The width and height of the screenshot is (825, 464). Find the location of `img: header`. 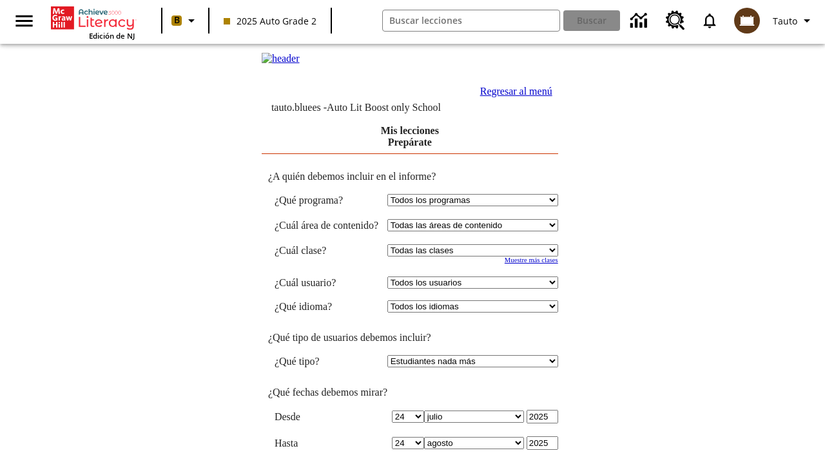

img: header is located at coordinates (280, 59).